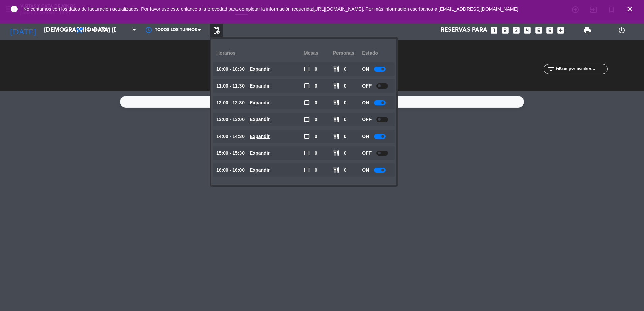 This screenshot has height=311, width=644. I want to click on span: 10:00 - 10:30, so click(231, 69).